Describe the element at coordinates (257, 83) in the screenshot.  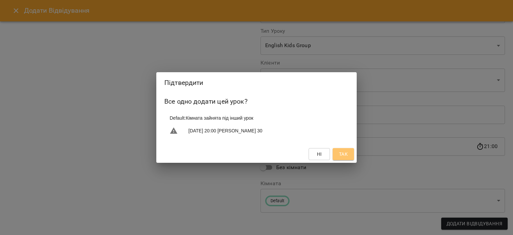
I see `h2: Підтвердити` at that location.